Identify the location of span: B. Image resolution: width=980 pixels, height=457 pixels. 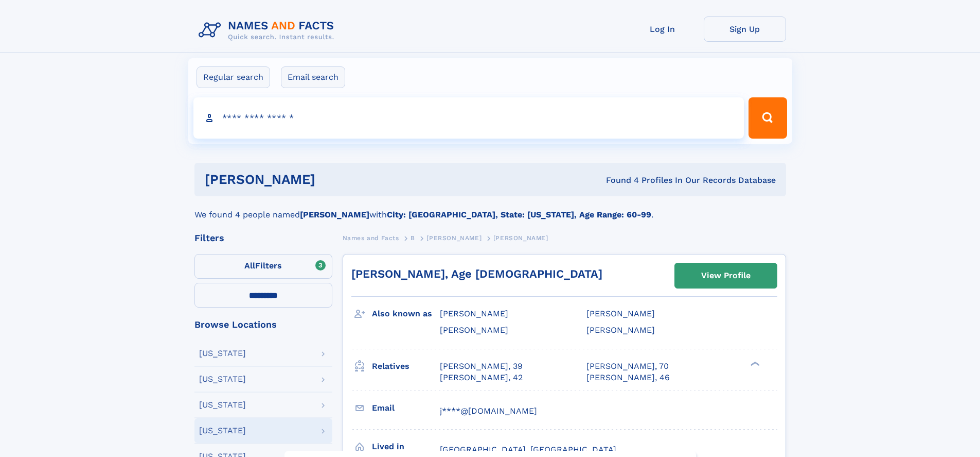
(413, 238).